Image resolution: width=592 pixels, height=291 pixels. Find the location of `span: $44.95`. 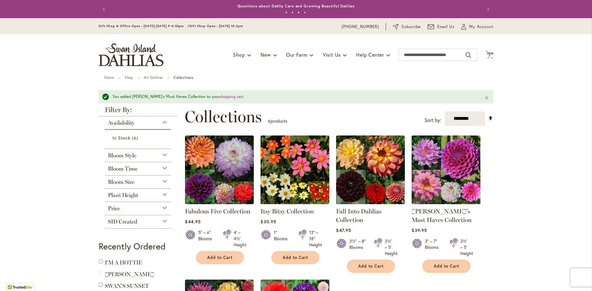

span: $44.95 is located at coordinates (193, 222).